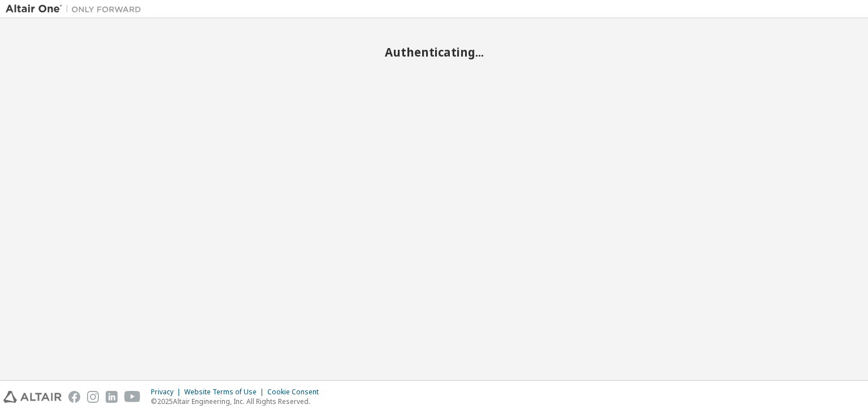 This screenshot has height=413, width=868. I want to click on img: instagram.svg, so click(93, 396).